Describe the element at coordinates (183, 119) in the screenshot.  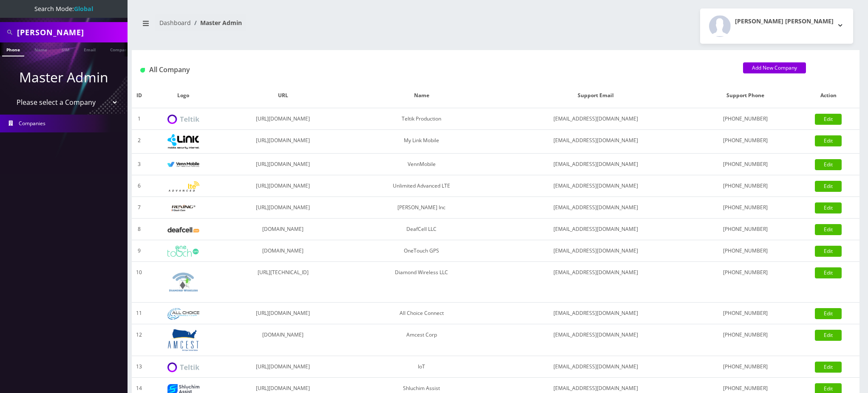
I see `img: Teltik Production` at that location.